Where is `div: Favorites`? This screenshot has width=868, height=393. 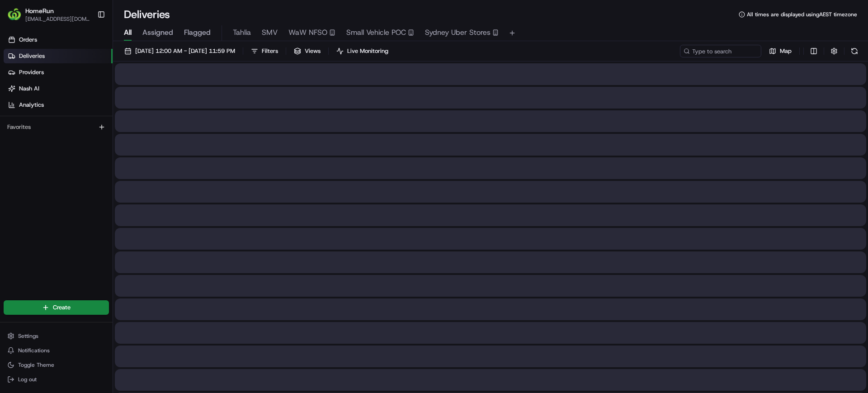
div: Favorites is located at coordinates (56, 127).